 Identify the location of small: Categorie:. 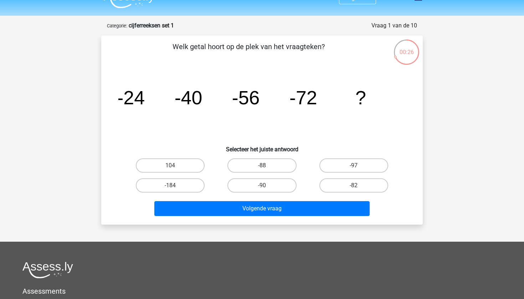
(117, 26).